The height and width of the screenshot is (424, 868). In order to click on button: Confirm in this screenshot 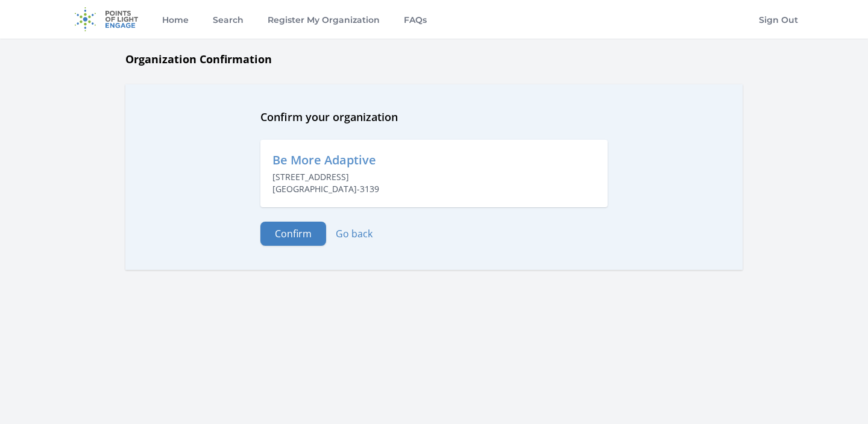, I will do `click(292, 234)`.